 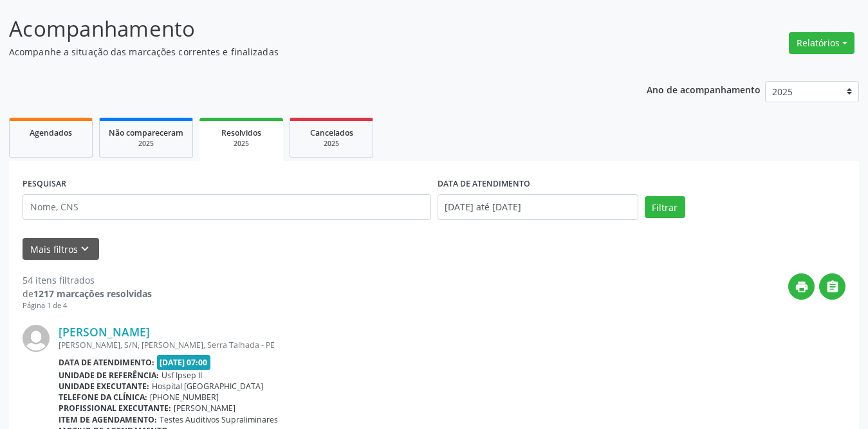 I want to click on b: Profissional executante:, so click(x=115, y=408).